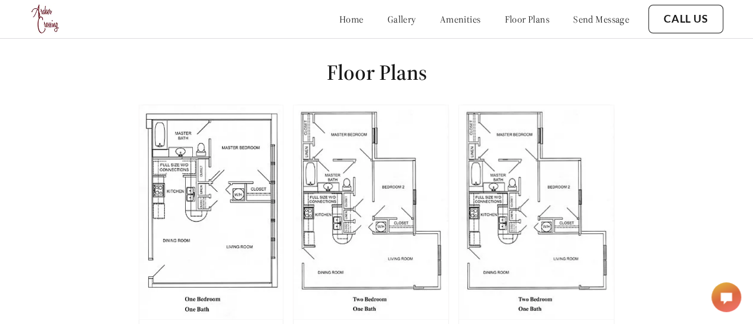 This screenshot has height=324, width=753. What do you see at coordinates (526, 19) in the screenshot?
I see `a: floor plans` at bounding box center [526, 19].